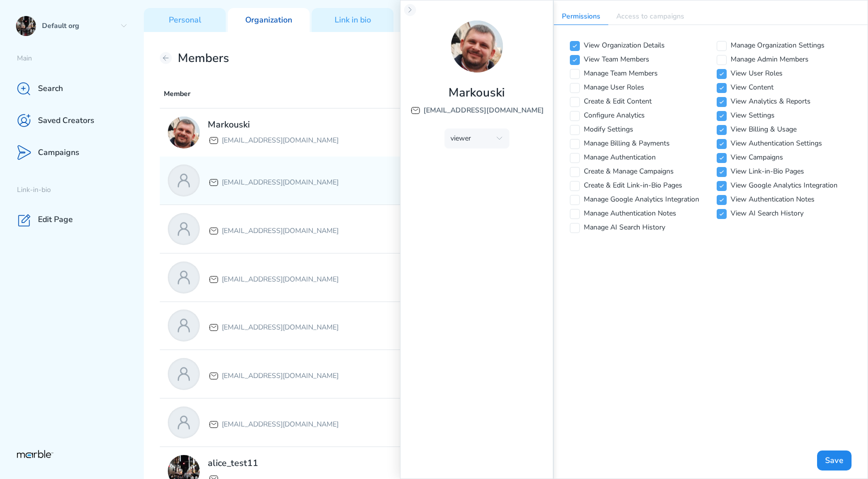  Describe the element at coordinates (633, 186) in the screenshot. I see `p: Create & Edit Link-in-Bio Pages` at that location.